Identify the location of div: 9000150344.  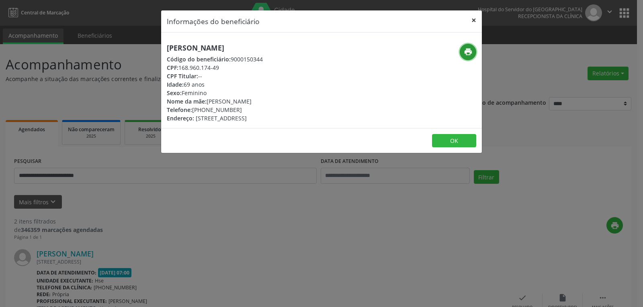
(215, 59).